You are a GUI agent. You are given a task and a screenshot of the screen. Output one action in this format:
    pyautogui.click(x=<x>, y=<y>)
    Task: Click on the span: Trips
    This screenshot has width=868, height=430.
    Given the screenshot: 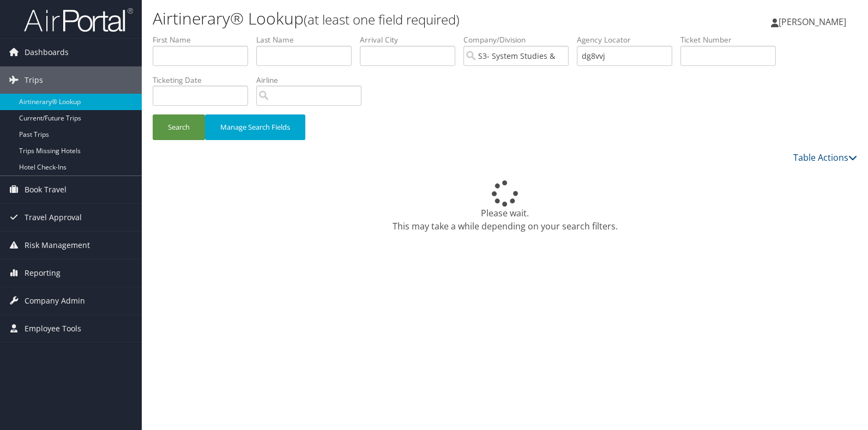 What is the action you would take?
    pyautogui.click(x=33, y=80)
    